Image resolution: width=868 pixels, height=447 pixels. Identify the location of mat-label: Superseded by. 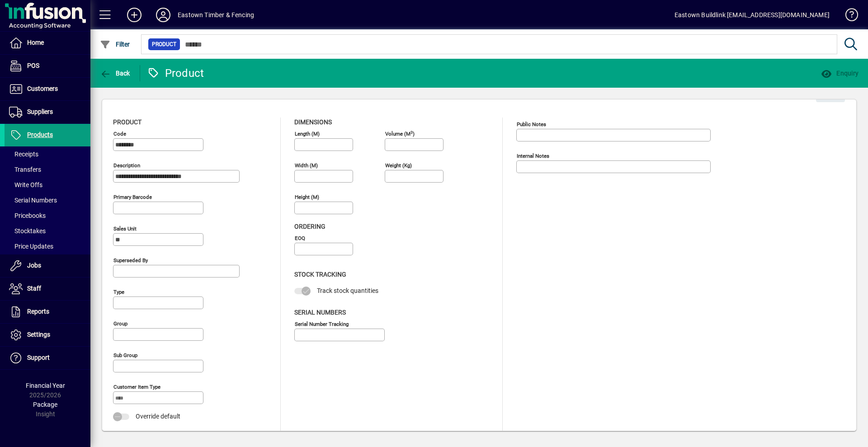
(131, 260).